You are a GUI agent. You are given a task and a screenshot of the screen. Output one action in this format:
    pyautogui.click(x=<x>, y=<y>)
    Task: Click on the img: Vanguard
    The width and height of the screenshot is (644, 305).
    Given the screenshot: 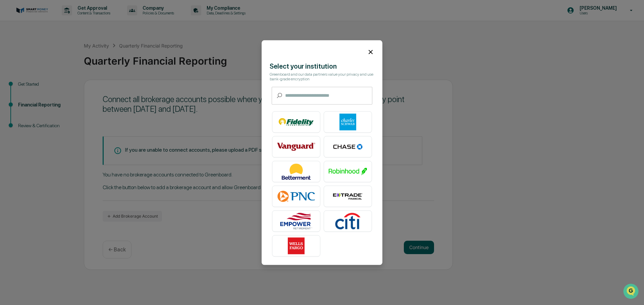 What is the action you would take?
    pyautogui.click(x=296, y=147)
    